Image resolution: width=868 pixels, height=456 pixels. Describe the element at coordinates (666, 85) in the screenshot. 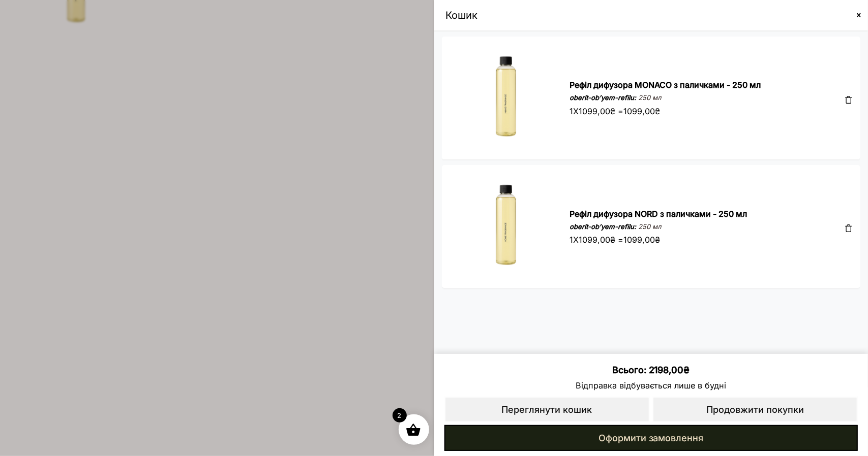

I see `a: Рефіл дифузора MONACO з паличками - 250 мл` at that location.